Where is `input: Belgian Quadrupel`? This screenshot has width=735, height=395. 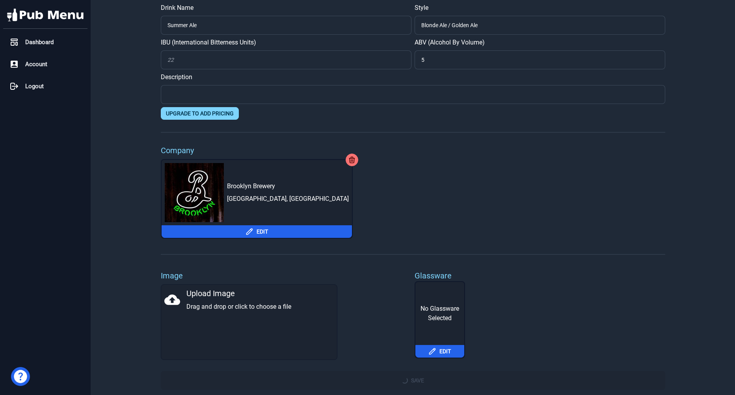 input: Belgian Quadrupel is located at coordinates (540, 25).